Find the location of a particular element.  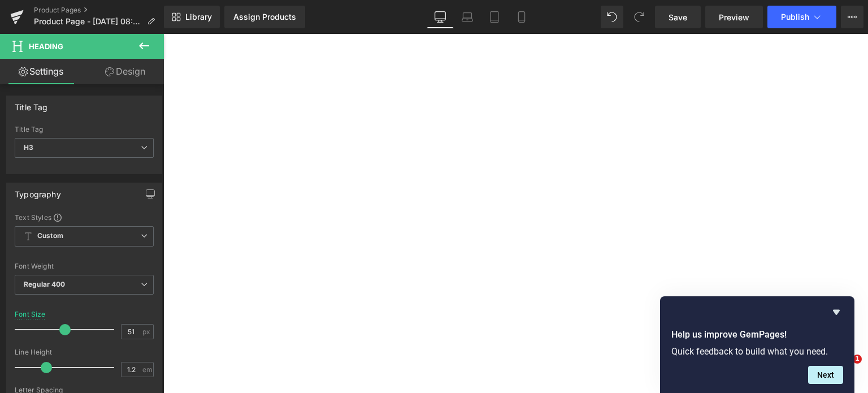

p: Quick feedback to build what you need. is located at coordinates (757, 351).